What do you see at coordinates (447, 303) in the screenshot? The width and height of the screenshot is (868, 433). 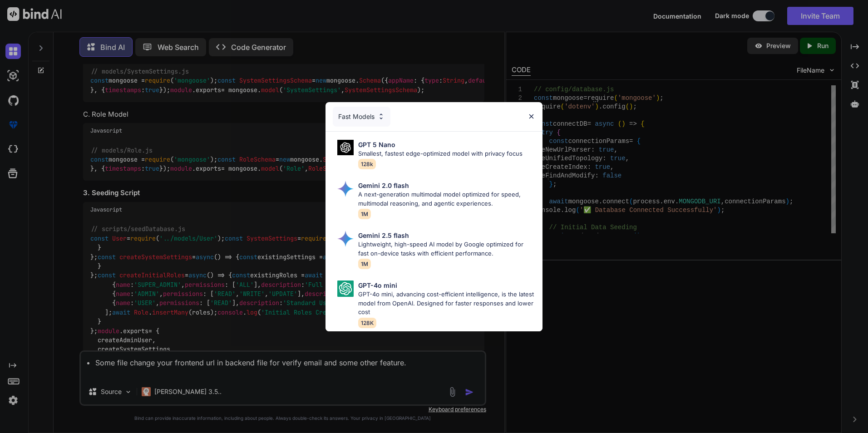 I see `p: GPT-4o mini, advancing cost-efficient intelligence, is the latest model from OpenAI. Designed for...` at bounding box center [447, 303].